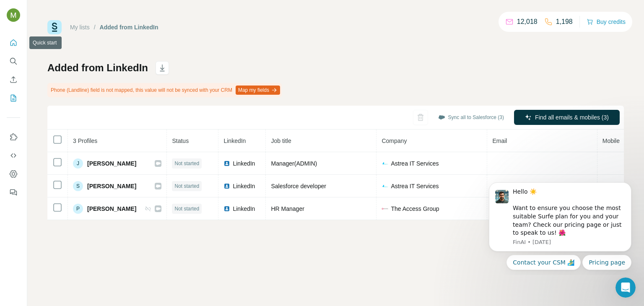 Image resolution: width=644 pixels, height=306 pixels. Describe the element at coordinates (85, 141) in the screenshot. I see `span: 3 Profiles` at that location.